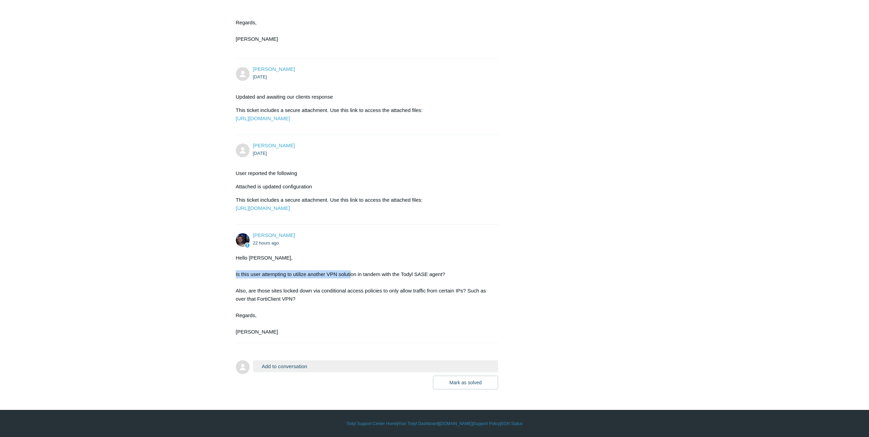 This screenshot has width=869, height=437. What do you see at coordinates (376, 367) in the screenshot?
I see `button: Add to conversation` at bounding box center [376, 367].